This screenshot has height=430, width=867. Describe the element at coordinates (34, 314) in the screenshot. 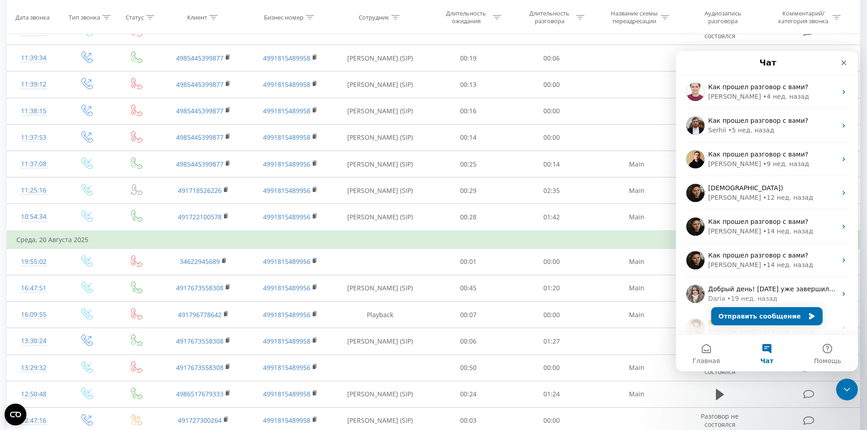

I see `div: 16:09:55` at that location.